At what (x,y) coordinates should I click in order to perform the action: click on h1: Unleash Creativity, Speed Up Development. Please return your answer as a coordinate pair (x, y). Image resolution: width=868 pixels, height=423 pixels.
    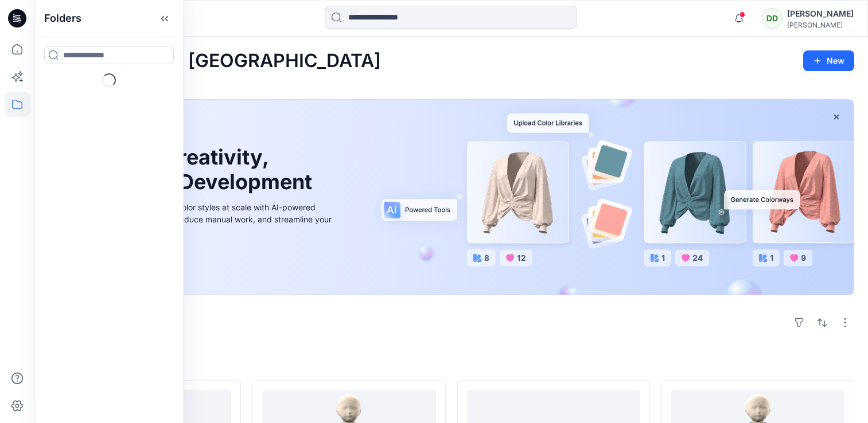
    Looking at the image, I should click on (197, 170).